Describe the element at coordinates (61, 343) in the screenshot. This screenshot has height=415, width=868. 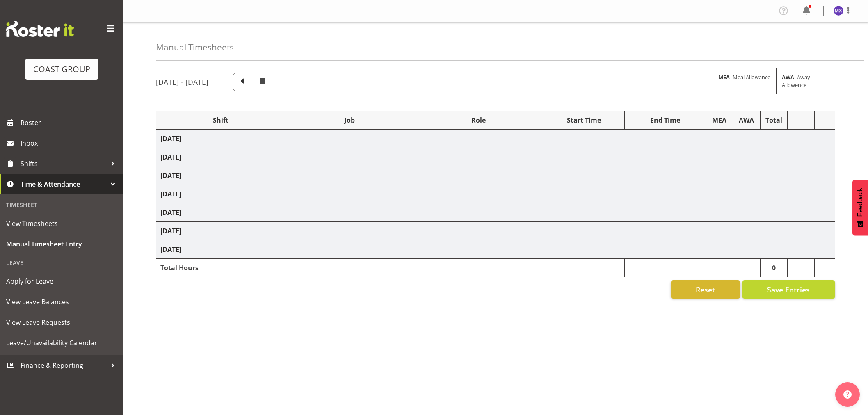
I see `span: Leave/Unavailability Calendar` at that location.